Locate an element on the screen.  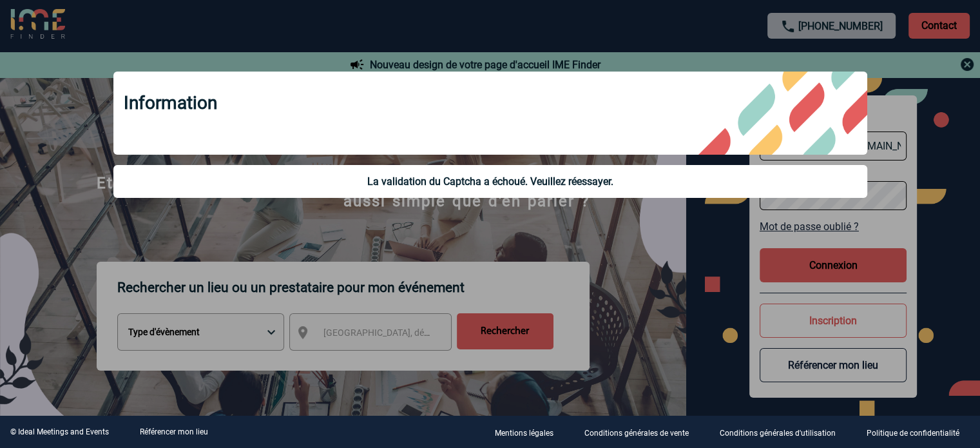
a: Conditions générales de vente is located at coordinates (642, 432).